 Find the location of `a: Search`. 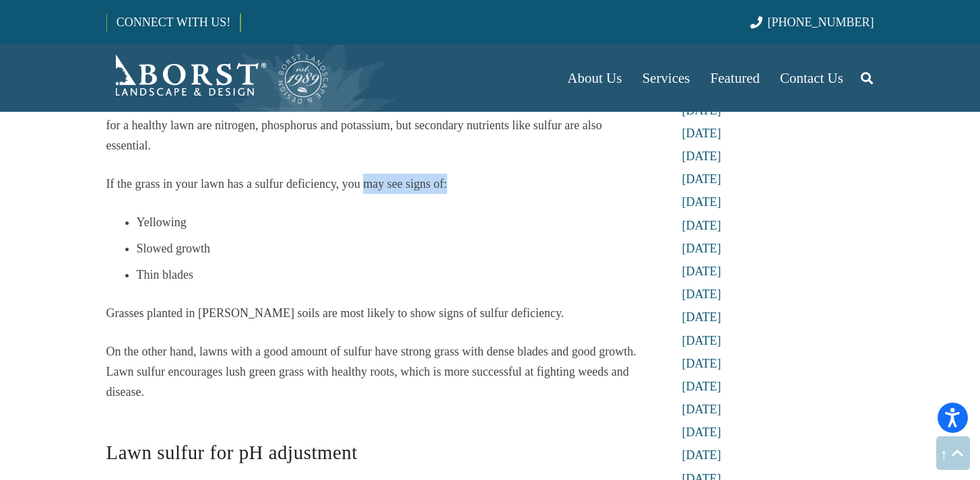

a: Search is located at coordinates (867, 78).